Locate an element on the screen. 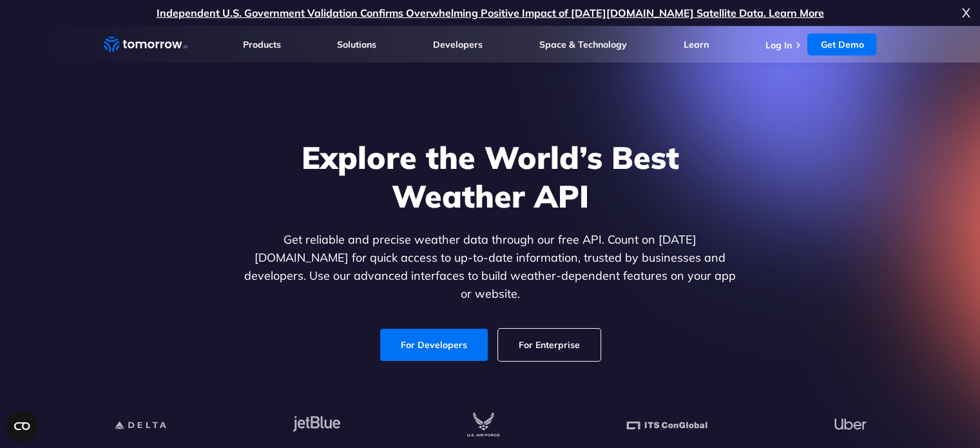  a: Get Demo is located at coordinates (841, 44).